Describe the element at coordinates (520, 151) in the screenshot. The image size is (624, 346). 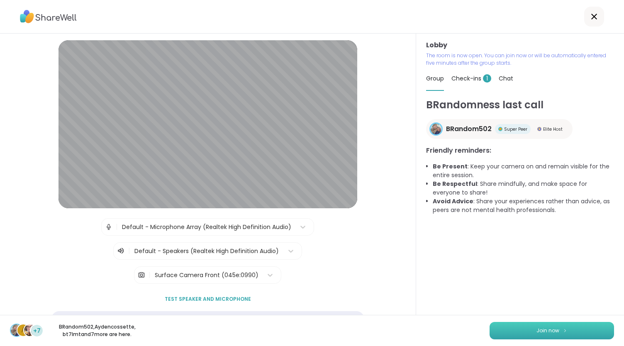
I see `h3: Friendly reminders:` at that location.